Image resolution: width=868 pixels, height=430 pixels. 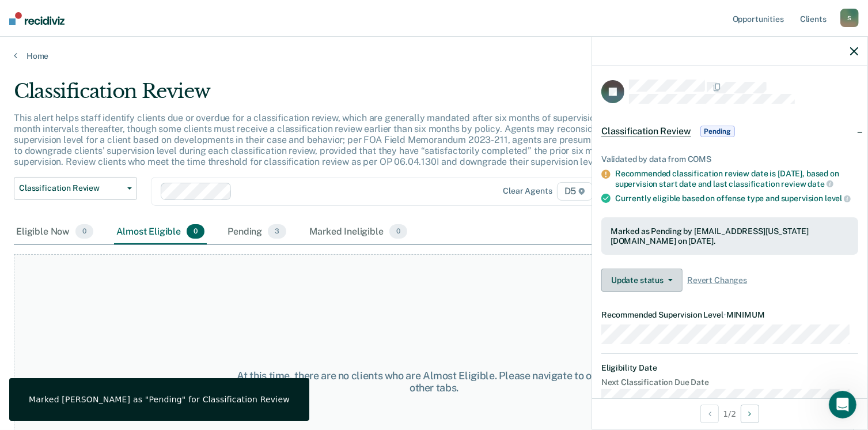 What do you see at coordinates (37, 19) in the screenshot?
I see `img: Recidiviz` at bounding box center [37, 19].